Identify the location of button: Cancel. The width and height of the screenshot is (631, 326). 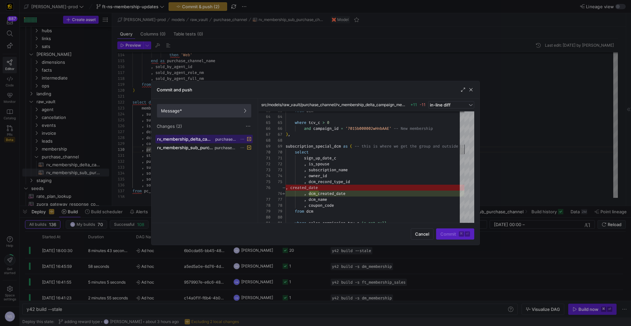
(422, 234).